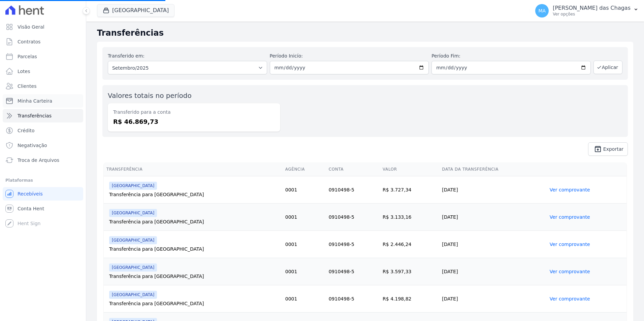 This screenshot has height=321, width=644. What do you see at coordinates (349, 56) in the screenshot?
I see `label: Período Inicío:` at bounding box center [349, 56].